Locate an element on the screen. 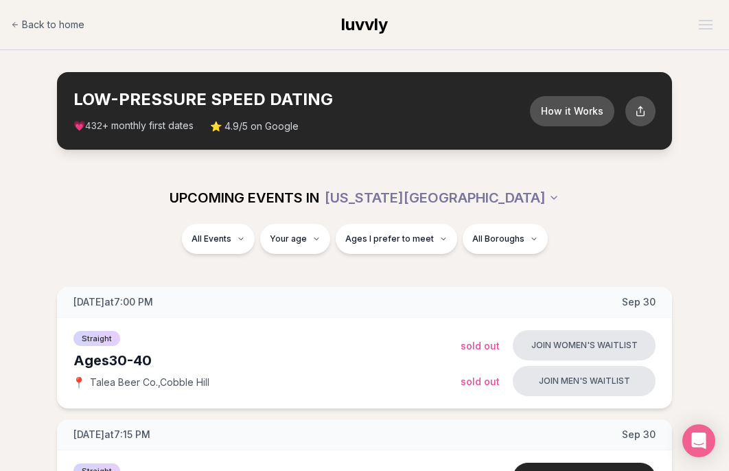 The image size is (729, 471). span: 432 is located at coordinates (93, 126).